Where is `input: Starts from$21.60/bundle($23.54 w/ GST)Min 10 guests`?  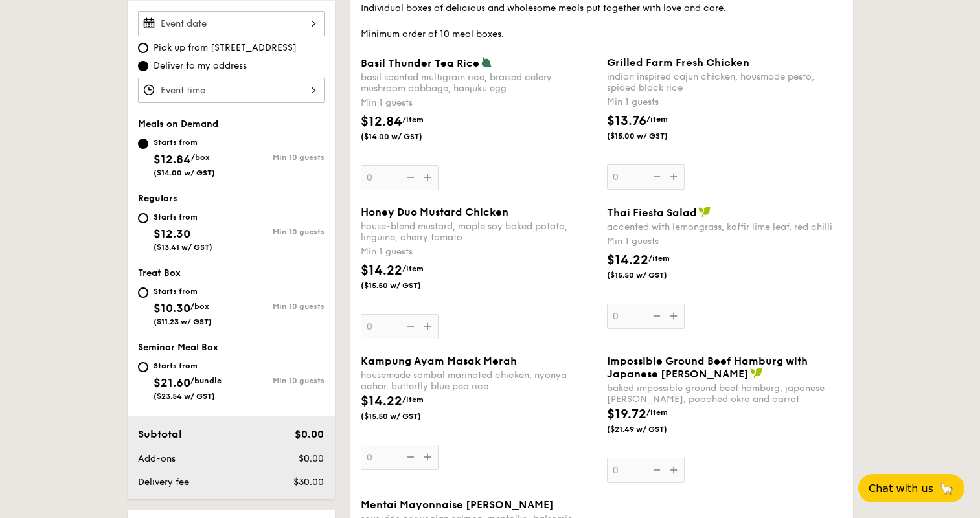 input: Starts from$21.60/bundle($23.54 w/ GST)Min 10 guests is located at coordinates (143, 367).